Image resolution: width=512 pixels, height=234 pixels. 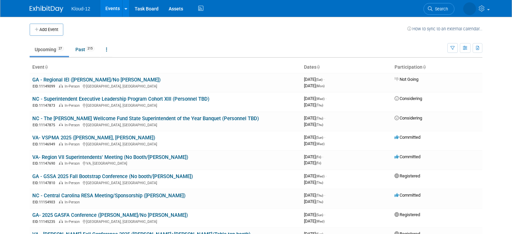 What do you see at coordinates (319, 79) in the screenshot?
I see `span: (Sat)` at bounding box center [319, 79].